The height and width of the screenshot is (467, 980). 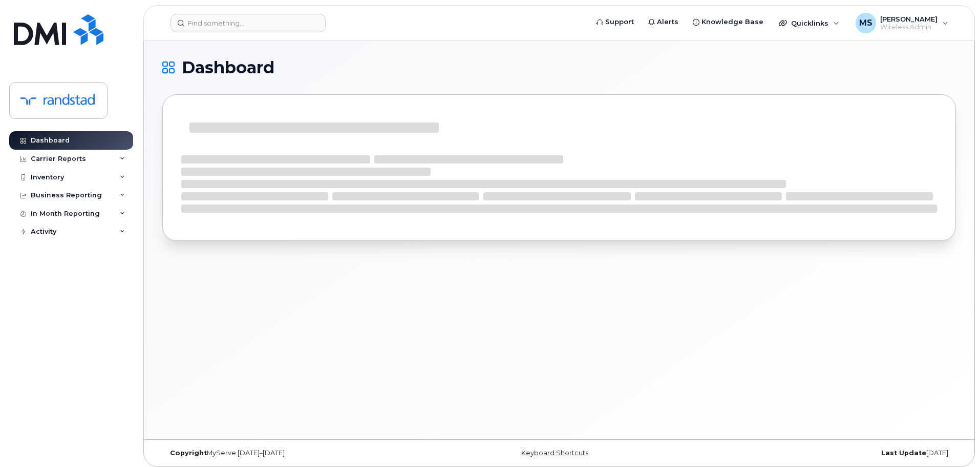 I want to click on a: Keyboard Shortcuts, so click(x=555, y=452).